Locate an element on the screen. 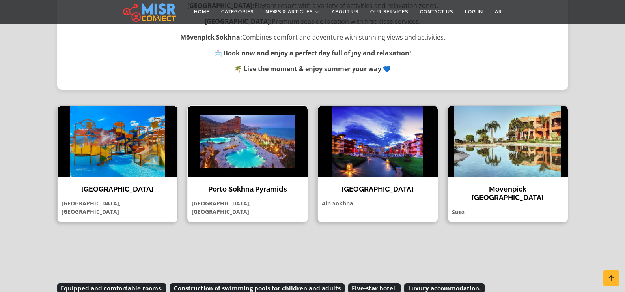 The height and width of the screenshot is (292, 625). h4: Porto Sokhna Pyramids is located at coordinates (248, 189).